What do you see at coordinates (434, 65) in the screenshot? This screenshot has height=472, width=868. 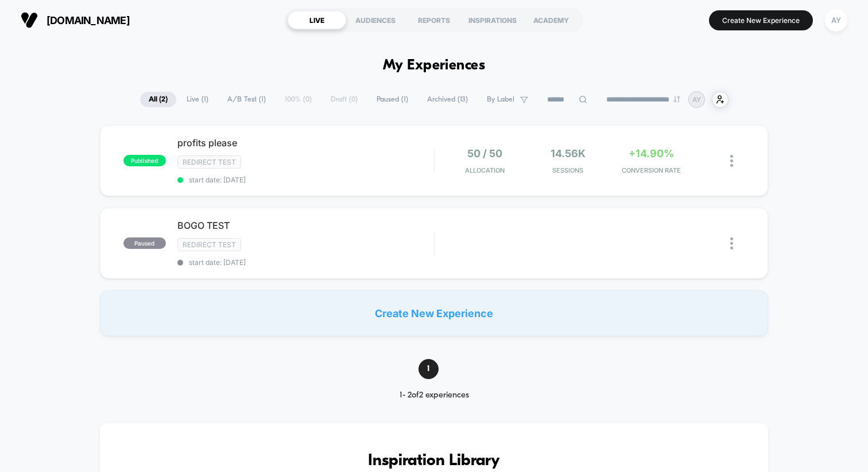 I see `h1: My Experiences` at bounding box center [434, 65].